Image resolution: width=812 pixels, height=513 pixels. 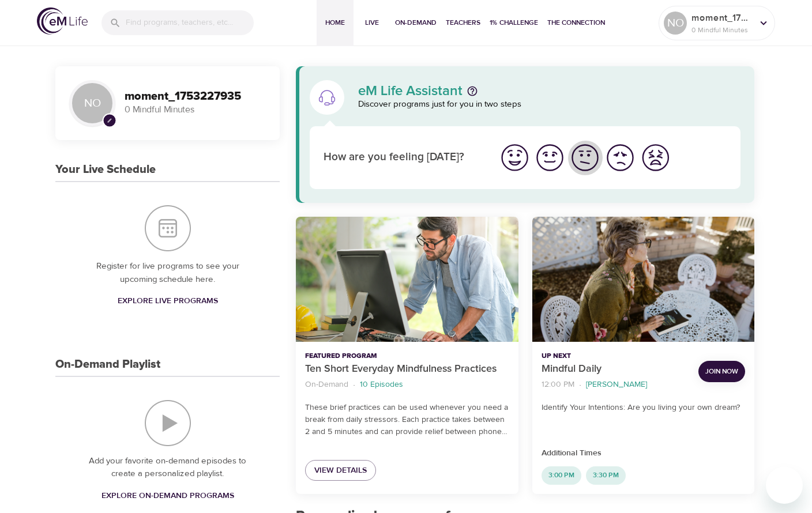 I want to click on a: Explore On-Demand Programs, so click(x=168, y=496).